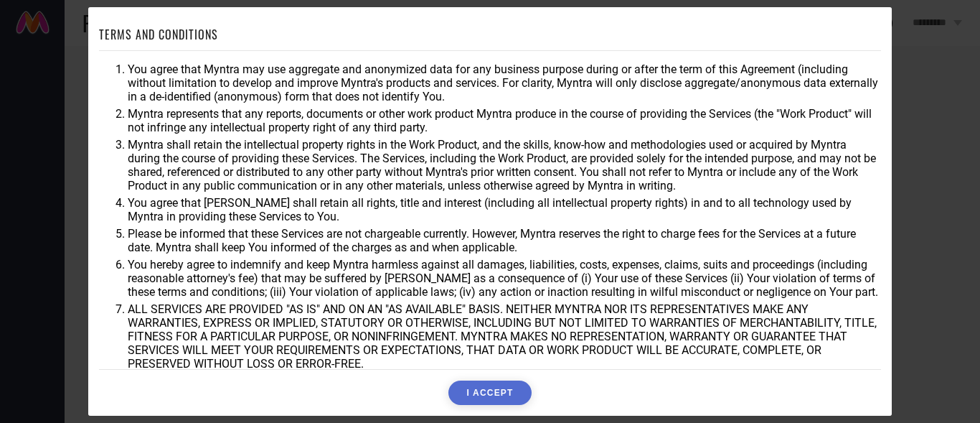 The height and width of the screenshot is (423, 980). What do you see at coordinates (505, 120) in the screenshot?
I see `li: Myntra represents that any reports, documents or other work product Myntra produce in the course ...` at bounding box center [505, 120].